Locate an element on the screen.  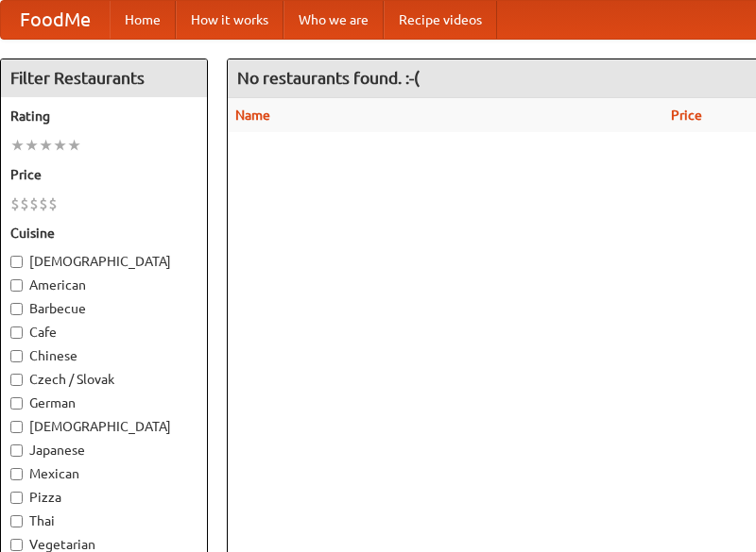
h5: Rating is located at coordinates (104, 116).